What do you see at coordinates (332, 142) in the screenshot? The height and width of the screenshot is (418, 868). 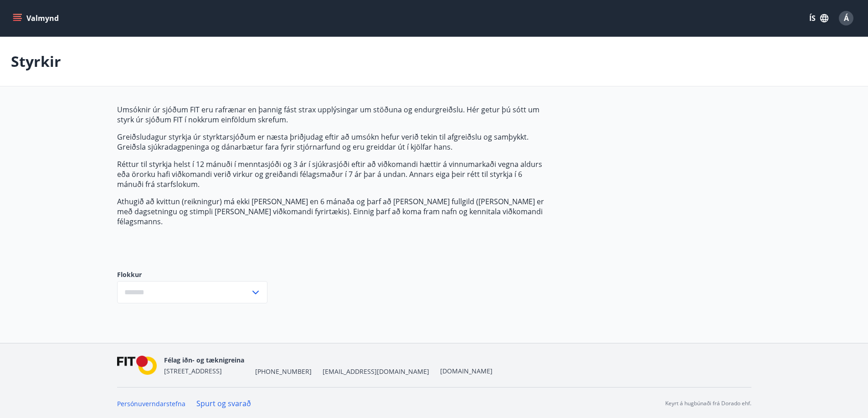 I see `p: Greiðsludagur styrkja úr styrktarsjóðum er næsta þriðjudag eftir að umsókn hefur verið tekin til ...` at bounding box center [332, 142].